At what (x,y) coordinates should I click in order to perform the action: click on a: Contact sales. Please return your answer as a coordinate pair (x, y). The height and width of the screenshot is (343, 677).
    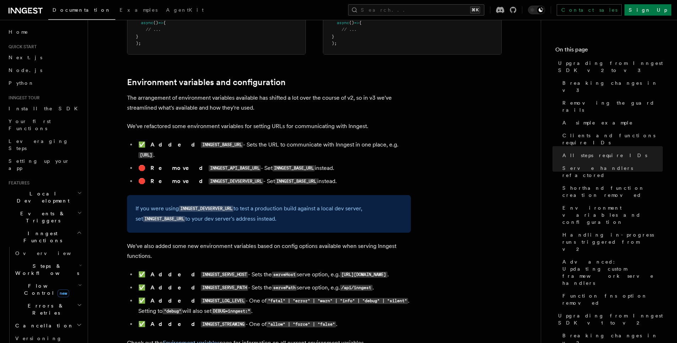
    Looking at the image, I should click on (589, 10).